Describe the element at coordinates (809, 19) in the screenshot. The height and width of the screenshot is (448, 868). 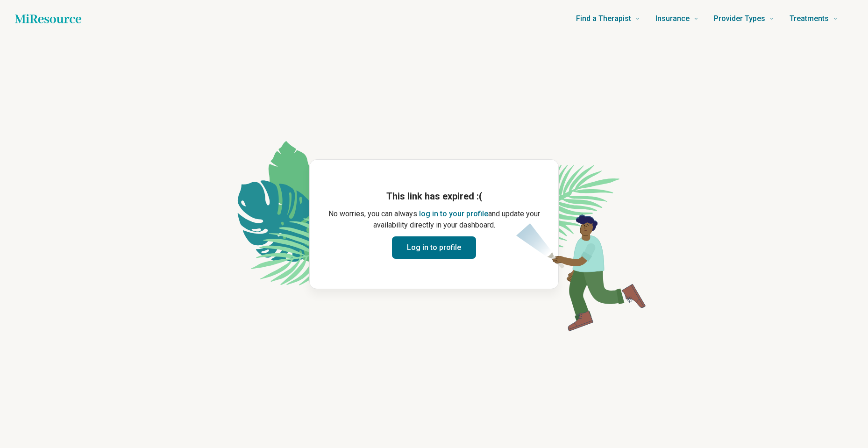
I see `span: Treatments` at that location.